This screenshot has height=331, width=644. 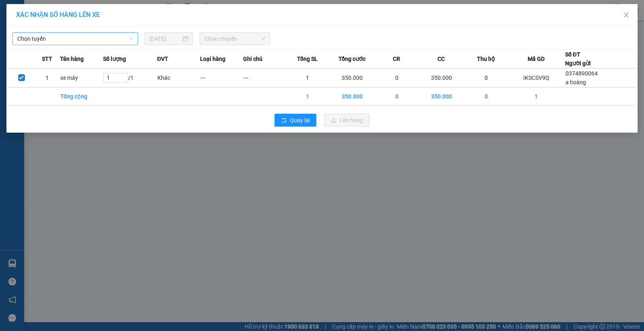 What do you see at coordinates (300, 120) in the screenshot?
I see `span: Quay lại` at bounding box center [300, 120].